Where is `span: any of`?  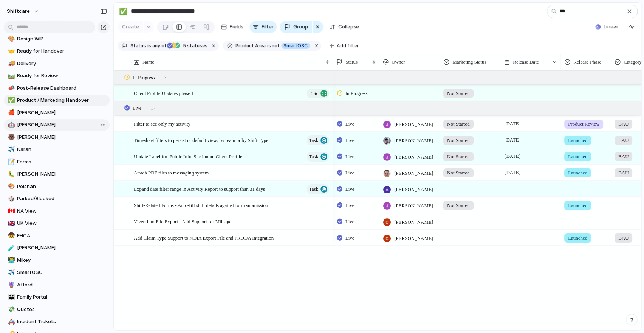 span: any of is located at coordinates (158, 46).